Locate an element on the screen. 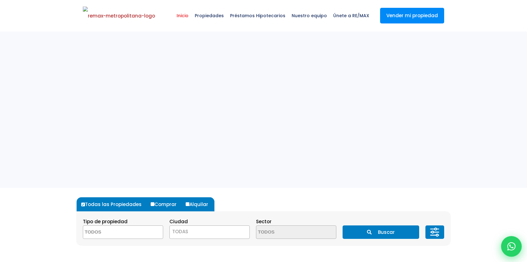 The height and width of the screenshot is (262, 527). input: Alquilar is located at coordinates (188, 204).